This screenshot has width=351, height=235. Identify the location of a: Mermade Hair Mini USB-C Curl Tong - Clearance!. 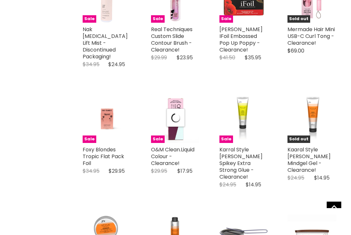
(311, 36).